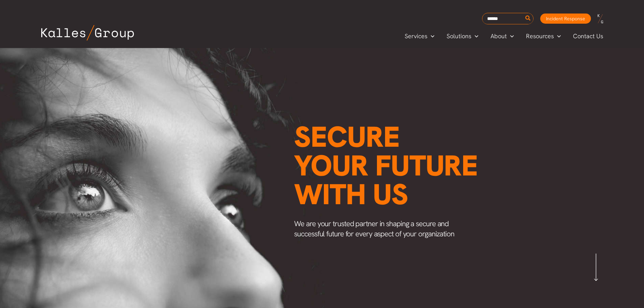  I want to click on span: We are your trusted partner in shaping a secure and successful future for every aspect of your or..., so click(374, 228).